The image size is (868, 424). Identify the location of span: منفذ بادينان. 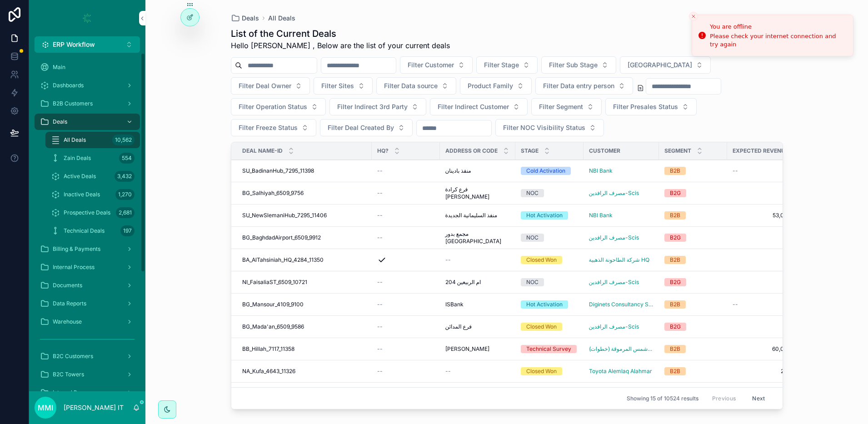
(458, 171).